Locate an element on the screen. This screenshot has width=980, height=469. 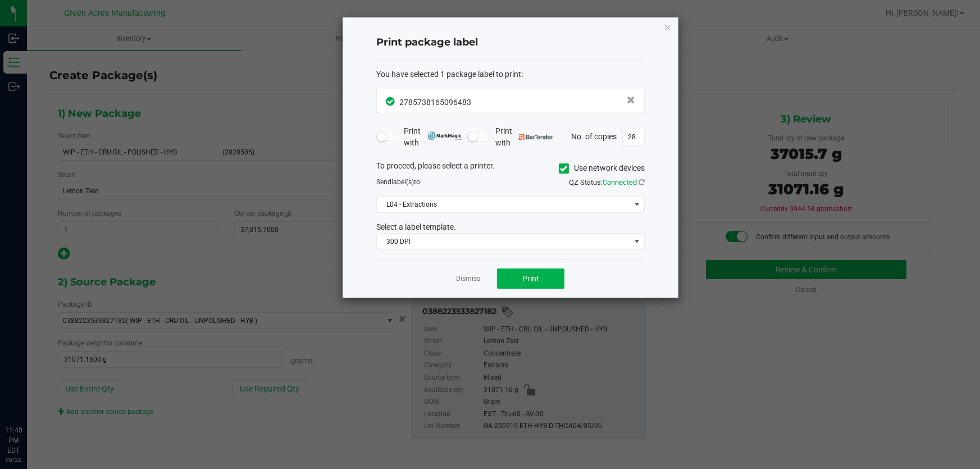
span: L04 - Extractions is located at coordinates (503, 204).